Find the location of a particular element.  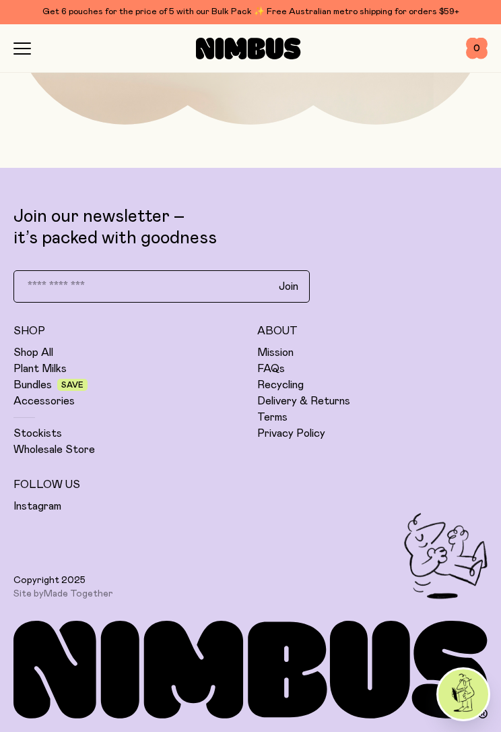

button: 0 is located at coordinates (477, 49).